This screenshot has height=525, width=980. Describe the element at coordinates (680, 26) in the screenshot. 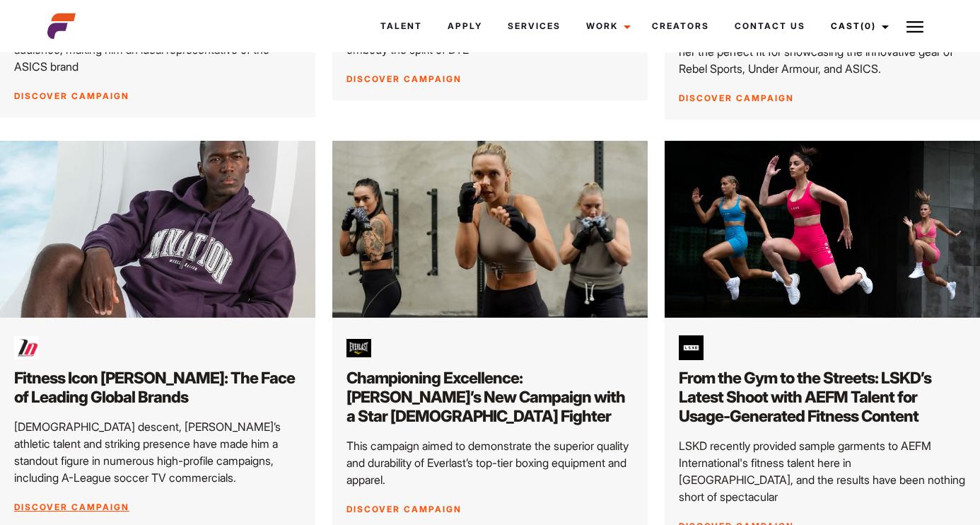

I see `a: Creators` at that location.